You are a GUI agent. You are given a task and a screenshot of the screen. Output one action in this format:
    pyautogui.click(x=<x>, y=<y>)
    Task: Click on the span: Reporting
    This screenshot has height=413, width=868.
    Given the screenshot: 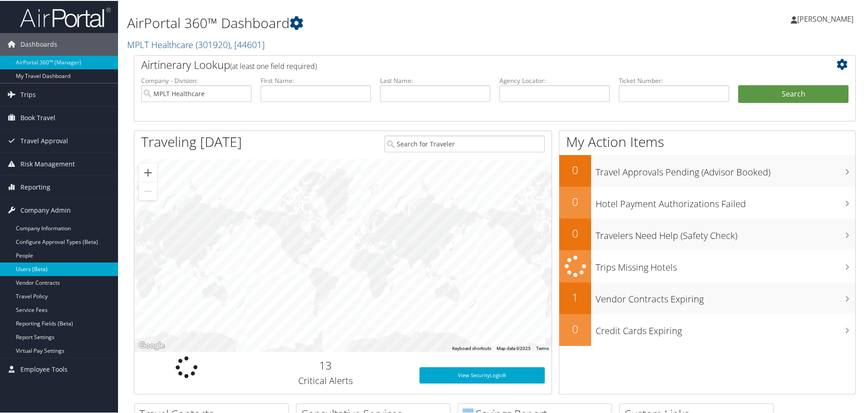 What is the action you would take?
    pyautogui.click(x=35, y=187)
    